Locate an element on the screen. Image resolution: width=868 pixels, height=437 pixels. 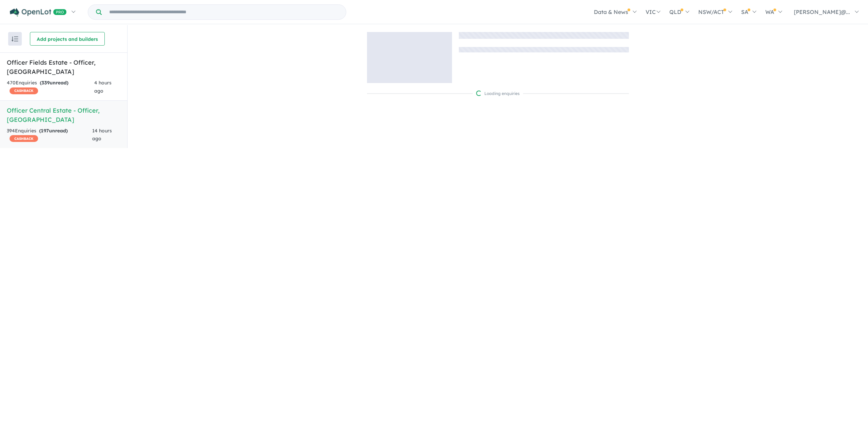
div: 394 Enquir ies is located at coordinates (49, 135).